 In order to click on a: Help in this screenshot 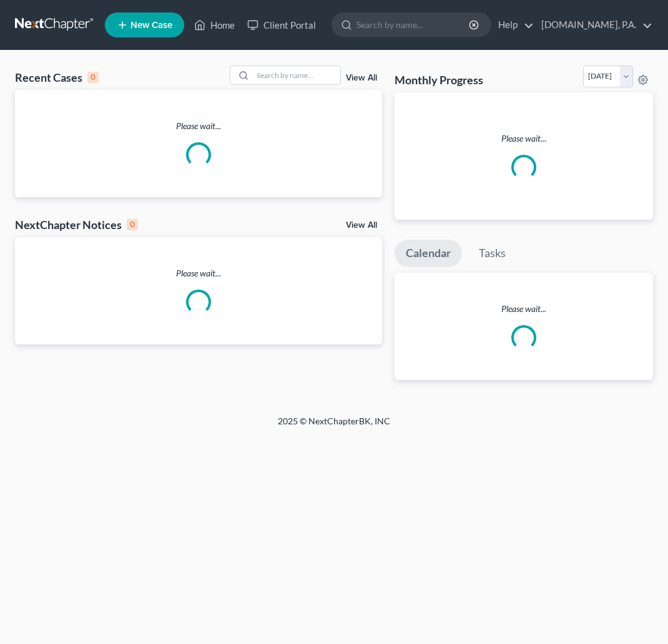, I will do `click(512, 25)`.